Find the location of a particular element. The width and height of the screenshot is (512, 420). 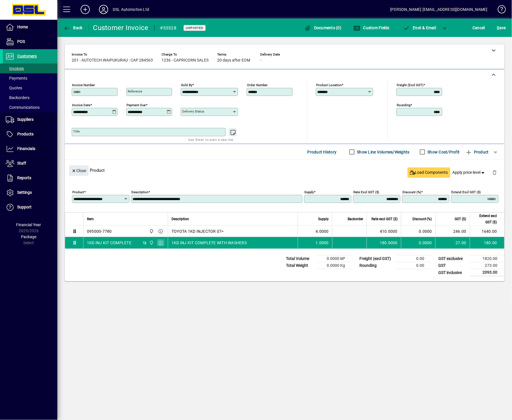

span: Home is located at coordinates (22, 27).